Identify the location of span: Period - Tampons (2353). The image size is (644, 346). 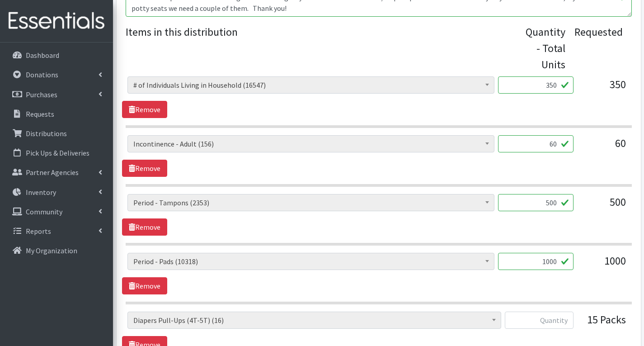
(311, 202).